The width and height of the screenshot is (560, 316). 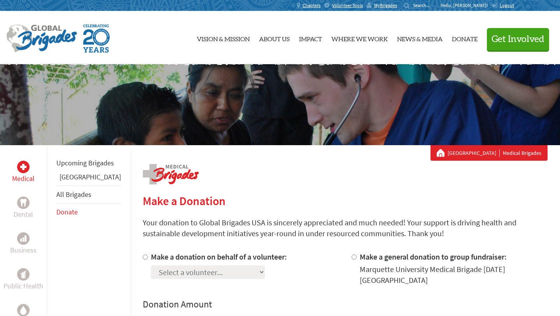 I want to click on img: Medical, so click(x=23, y=167).